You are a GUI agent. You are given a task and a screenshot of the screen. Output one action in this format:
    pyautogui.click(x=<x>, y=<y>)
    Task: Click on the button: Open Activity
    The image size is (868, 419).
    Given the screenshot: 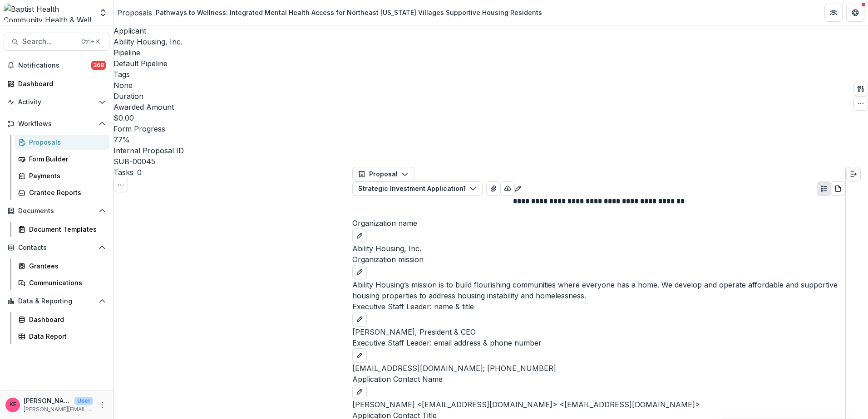 What is the action you would take?
    pyautogui.click(x=57, y=102)
    